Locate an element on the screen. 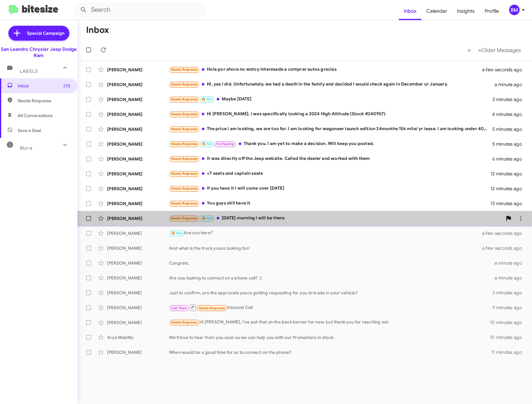 The width and height of the screenshot is (532, 404). div: When would be a good time for us to connect on the phone? is located at coordinates (330, 352).